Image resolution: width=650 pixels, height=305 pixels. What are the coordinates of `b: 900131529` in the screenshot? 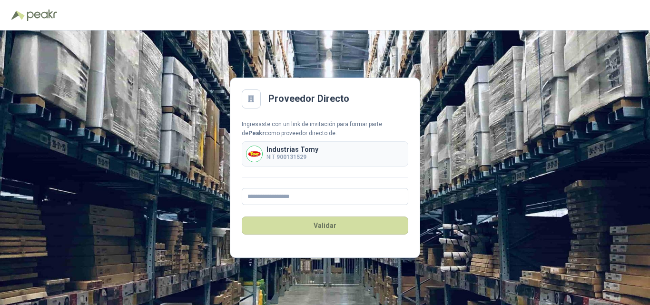 It's located at (291, 157).